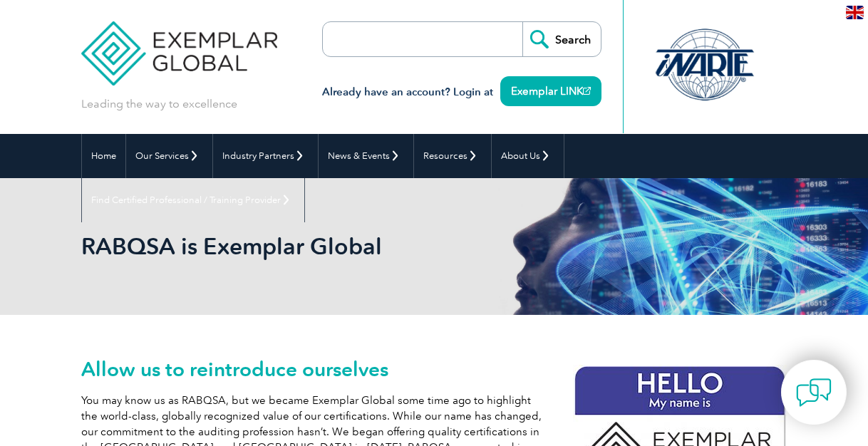 Image resolution: width=868 pixels, height=446 pixels. What do you see at coordinates (562, 39) in the screenshot?
I see `input: Search` at bounding box center [562, 39].